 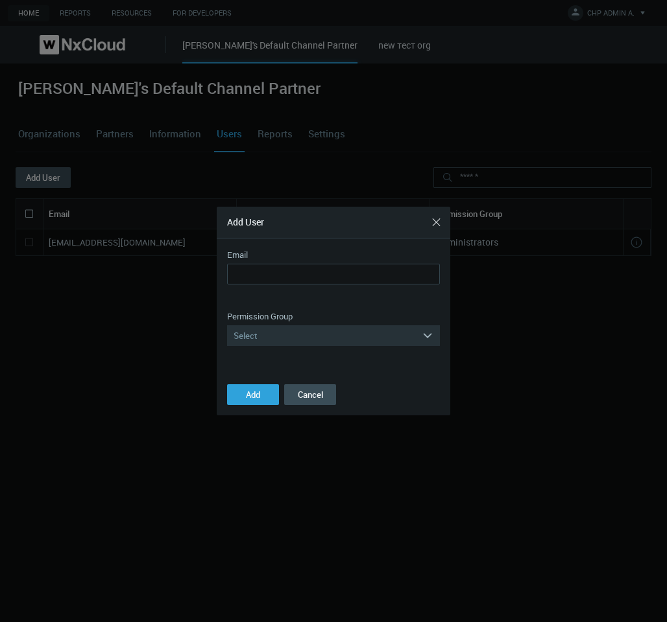 What do you see at coordinates (324, 336) in the screenshot?
I see `div: Select` at bounding box center [324, 336].